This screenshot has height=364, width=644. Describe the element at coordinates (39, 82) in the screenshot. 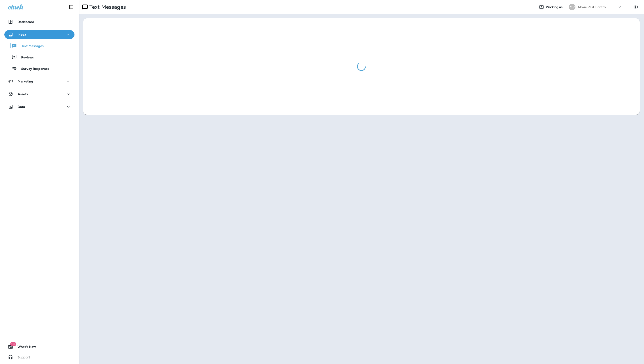

I see `button: Marketing` at that location.